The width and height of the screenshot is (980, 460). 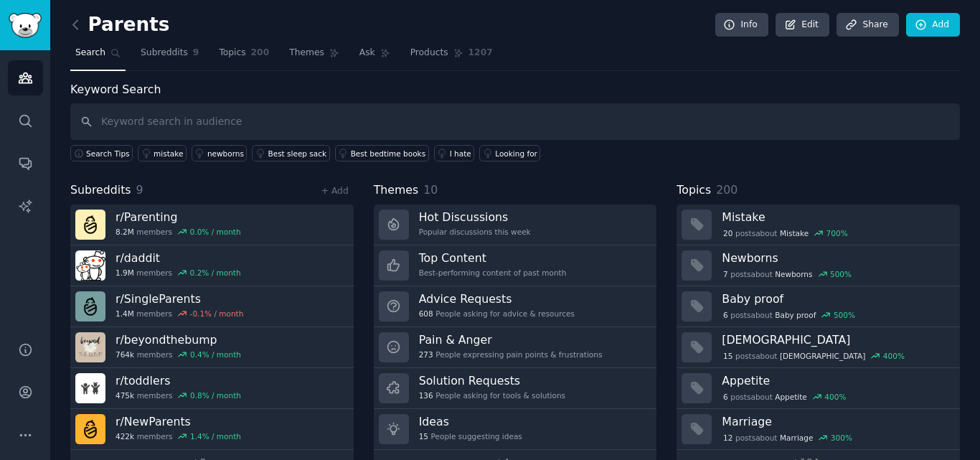 I want to click on span: 136, so click(x=426, y=395).